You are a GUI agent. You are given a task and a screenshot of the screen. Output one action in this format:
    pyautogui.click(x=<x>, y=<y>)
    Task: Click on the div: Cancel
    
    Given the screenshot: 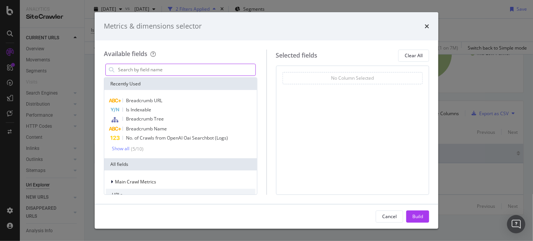 What is the action you would take?
    pyautogui.click(x=390, y=217)
    